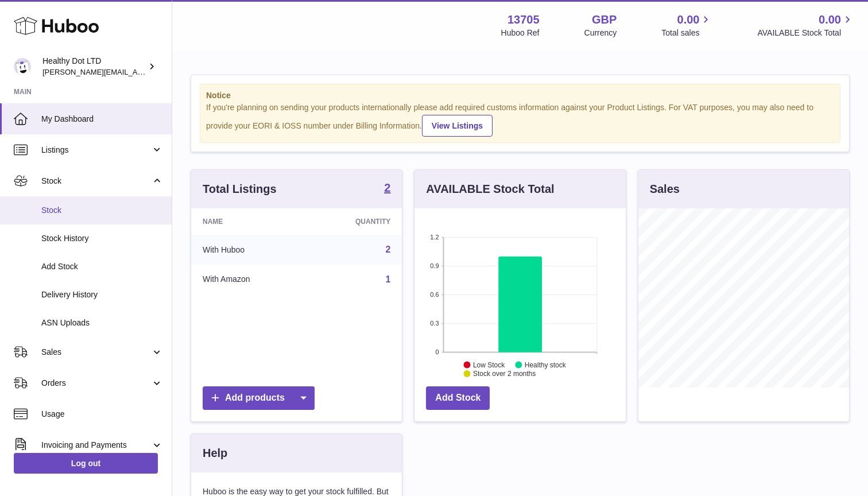 Image resolution: width=868 pixels, height=496 pixels. What do you see at coordinates (686, 25) in the screenshot?
I see `a: 0.00 Total sales` at bounding box center [686, 25].